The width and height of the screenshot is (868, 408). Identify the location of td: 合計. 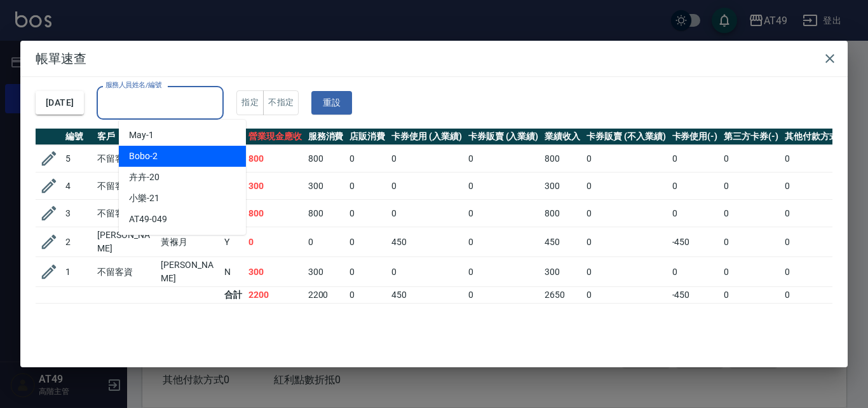
(233, 296).